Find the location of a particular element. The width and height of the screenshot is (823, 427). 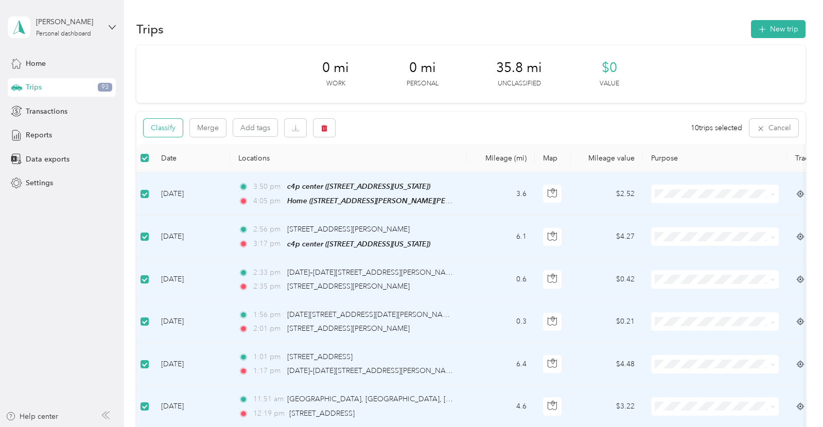

td: $4.27 is located at coordinates (607, 237).